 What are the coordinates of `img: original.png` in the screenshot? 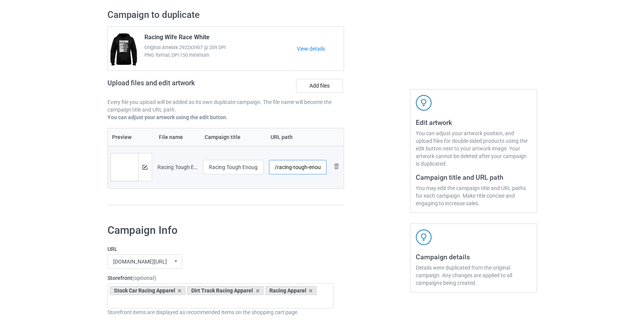 It's located at (125, 172).